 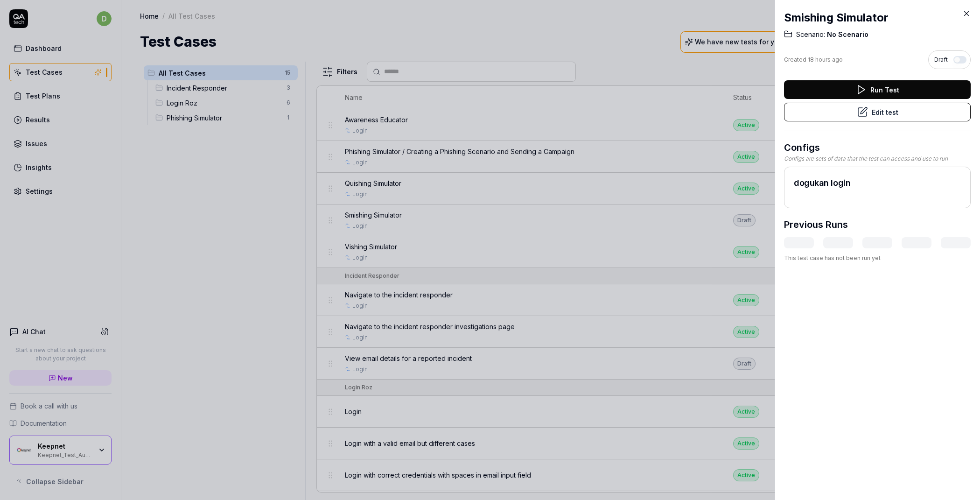 What do you see at coordinates (877, 17) in the screenshot?
I see `h2: Smishing Simulator` at bounding box center [877, 17].